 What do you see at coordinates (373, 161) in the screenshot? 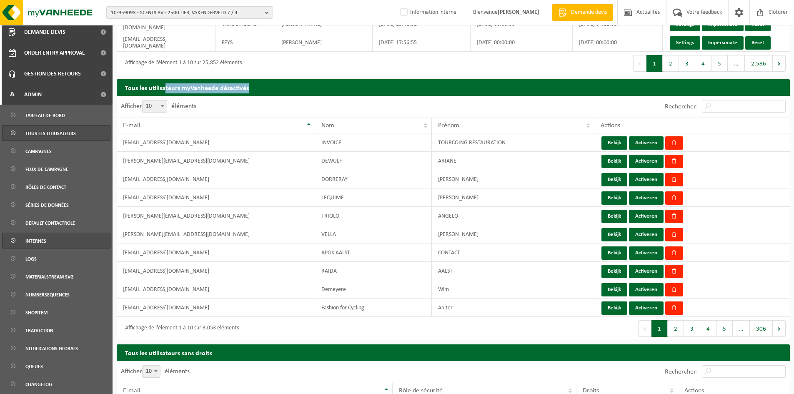
I see `td: DEWULF` at bounding box center [373, 161].